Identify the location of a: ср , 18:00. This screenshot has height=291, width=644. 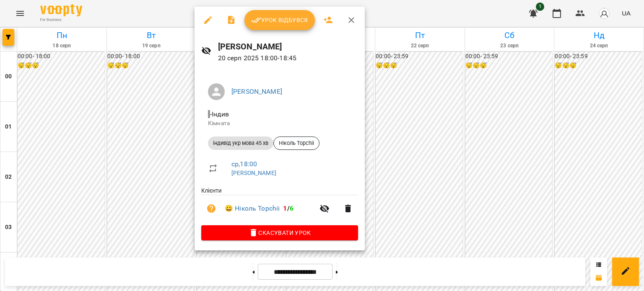
(244, 164).